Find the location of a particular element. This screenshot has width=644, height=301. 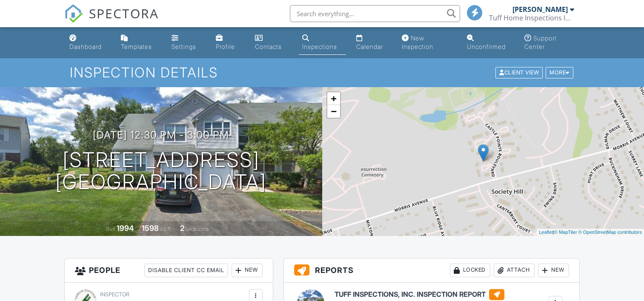

span: sq. ft. is located at coordinates (166, 229).